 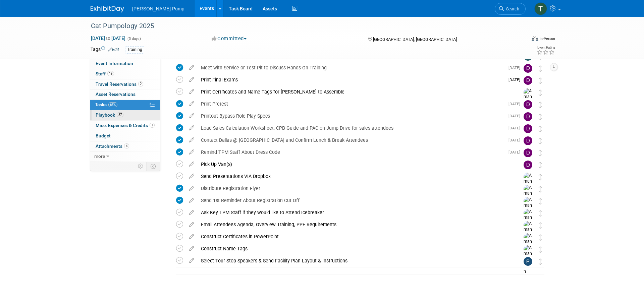 I want to click on div: Ask Key TPM Staff if they would like to Attend Icebreaker, so click(x=354, y=213).